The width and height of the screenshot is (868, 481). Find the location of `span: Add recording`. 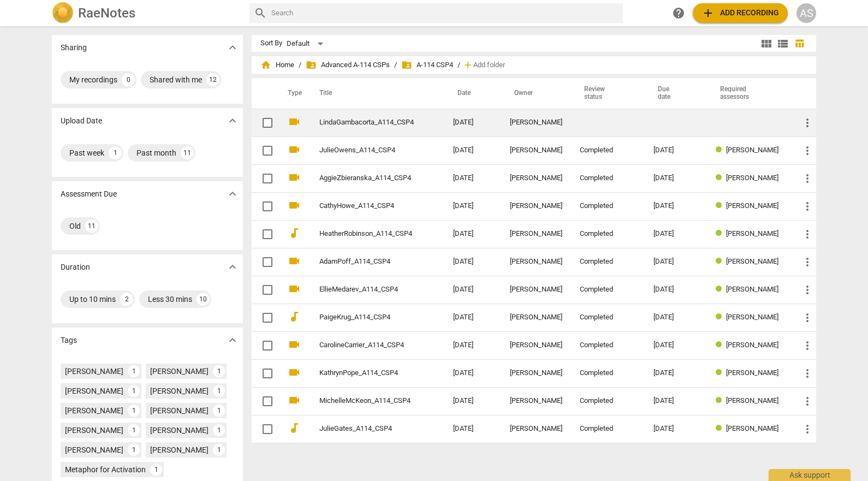

span: Add recording is located at coordinates (741, 13).